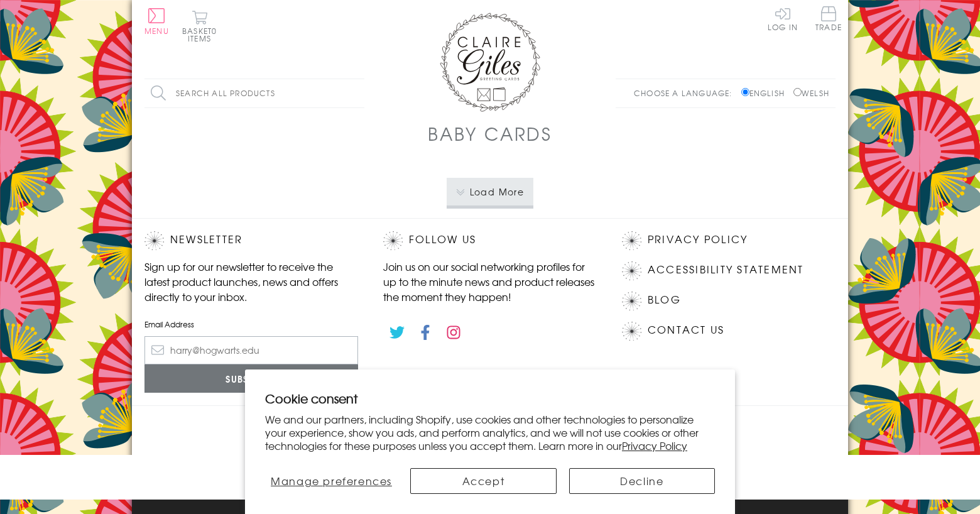 The height and width of the screenshot is (514, 980). Describe the element at coordinates (490, 241) in the screenshot. I see `h2: Follow Us` at that location.